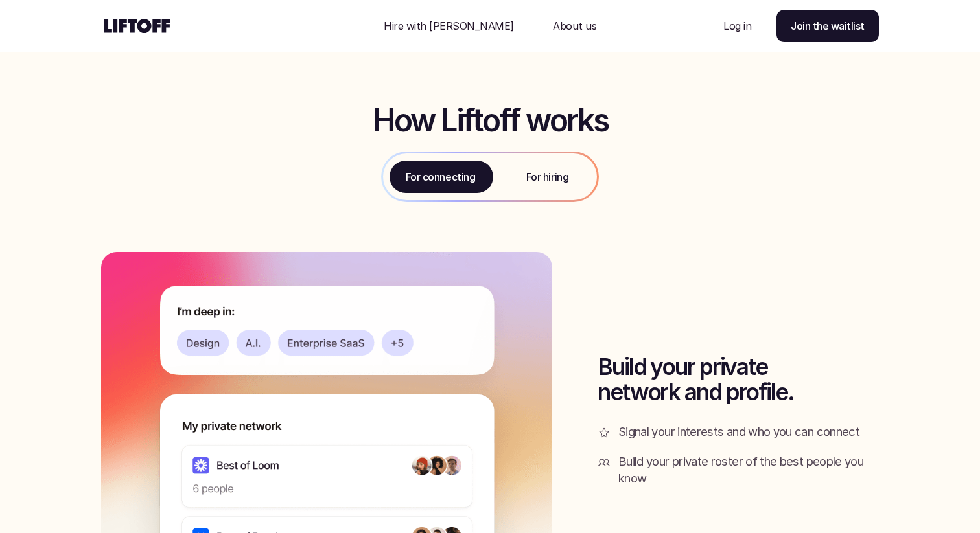  I want to click on p: For connecting, so click(440, 177).